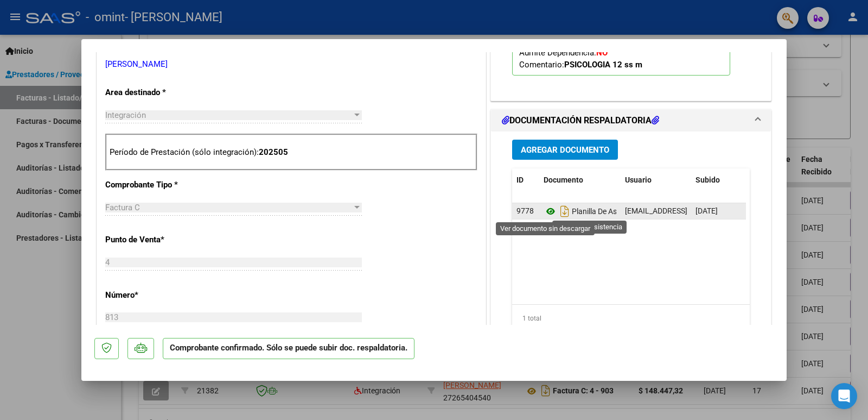 The image size is (868, 420). Describe the element at coordinates (525, 211) in the screenshot. I see `span: 9778` at that location.